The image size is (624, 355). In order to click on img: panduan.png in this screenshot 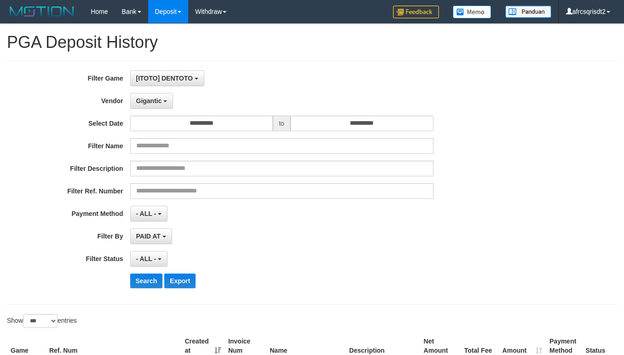, I will do `click(528, 12)`.